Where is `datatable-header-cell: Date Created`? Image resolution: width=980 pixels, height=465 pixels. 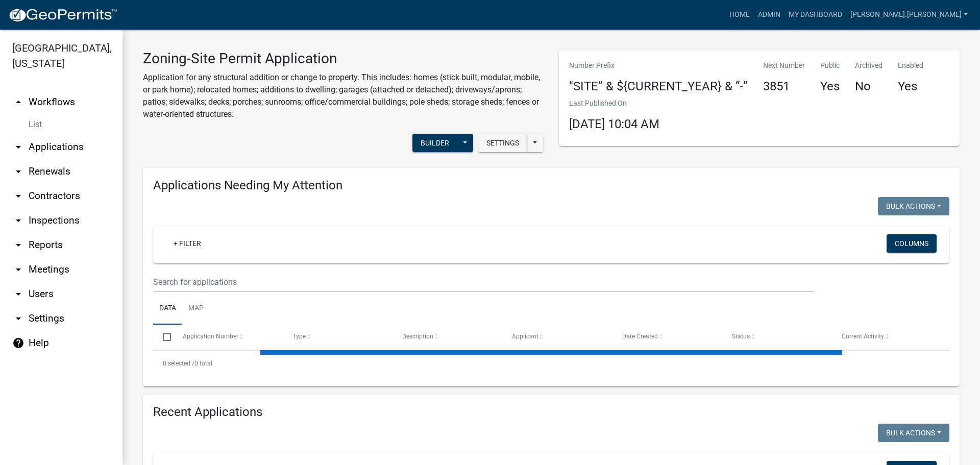
datatable-header-cell: Date Created is located at coordinates (666, 337).